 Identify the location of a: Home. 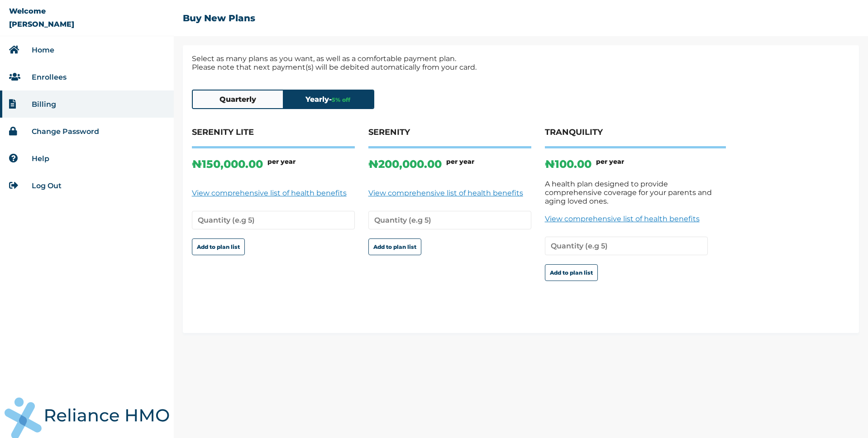
(43, 50).